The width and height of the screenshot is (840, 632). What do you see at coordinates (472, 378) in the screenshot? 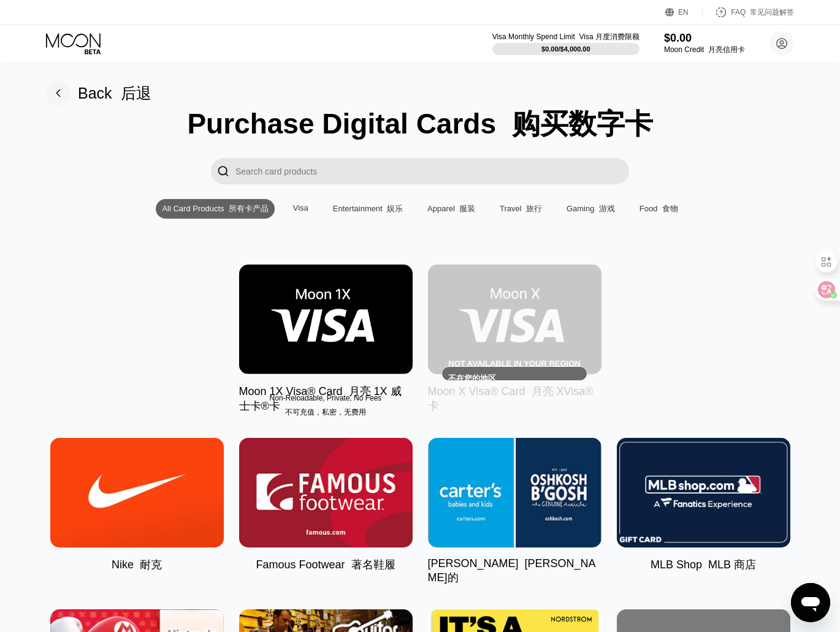
I see `font: 不在您的地区` at bounding box center [472, 378].